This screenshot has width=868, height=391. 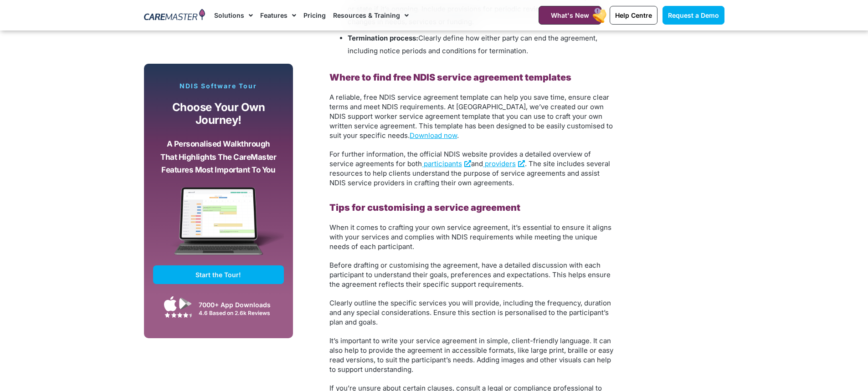 What do you see at coordinates (570, 15) in the screenshot?
I see `span: What's New` at bounding box center [570, 15].